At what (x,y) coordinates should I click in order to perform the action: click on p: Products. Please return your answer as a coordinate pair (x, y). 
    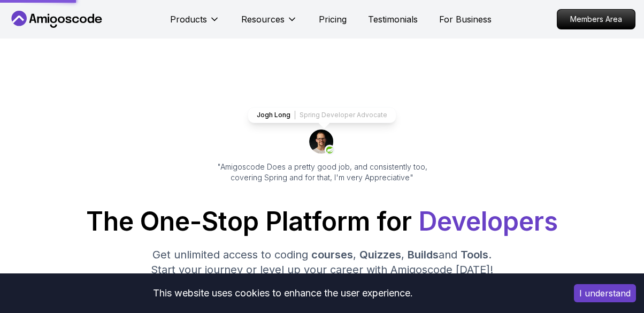
    Looking at the image, I should click on (188, 19).